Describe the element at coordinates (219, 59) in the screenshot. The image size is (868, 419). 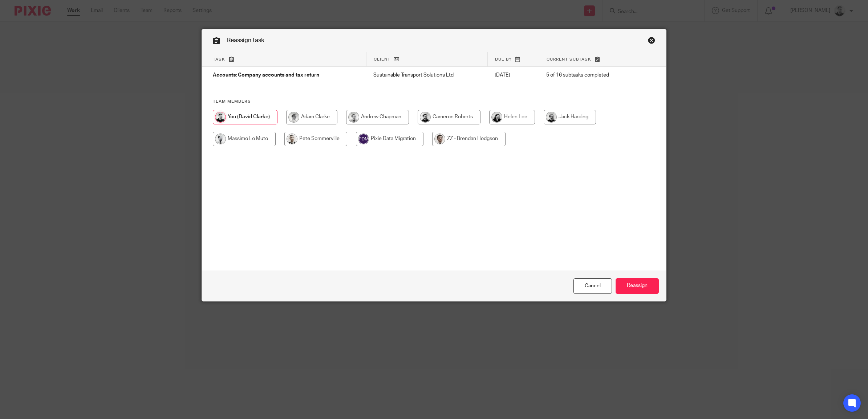
I see `span: Task` at that location.